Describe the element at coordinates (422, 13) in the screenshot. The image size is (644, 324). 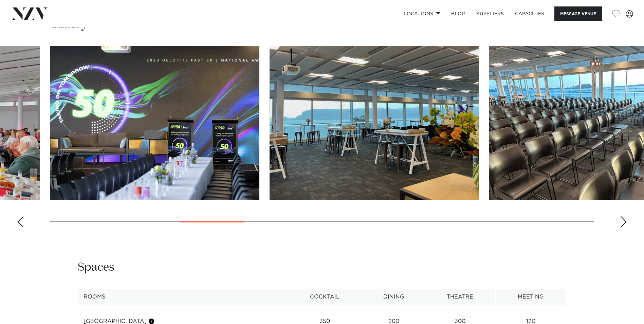
I see `a: Locations` at that location.